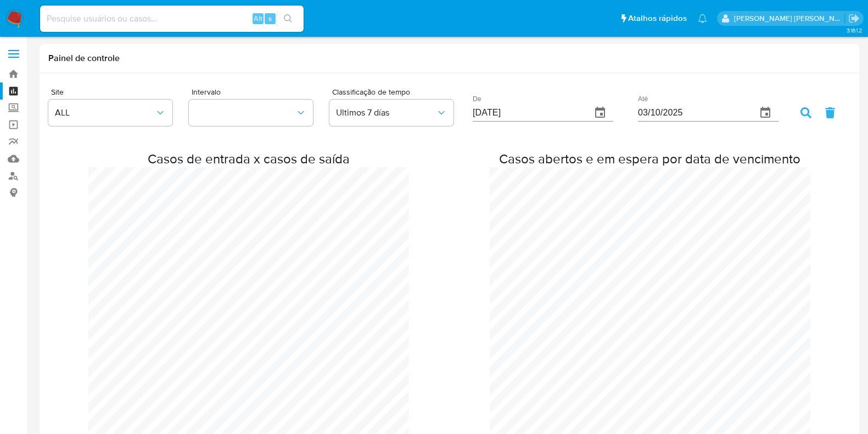 The image size is (868, 434). Describe the element at coordinates (262, 92) in the screenshot. I see `span: Intervalo` at that location.